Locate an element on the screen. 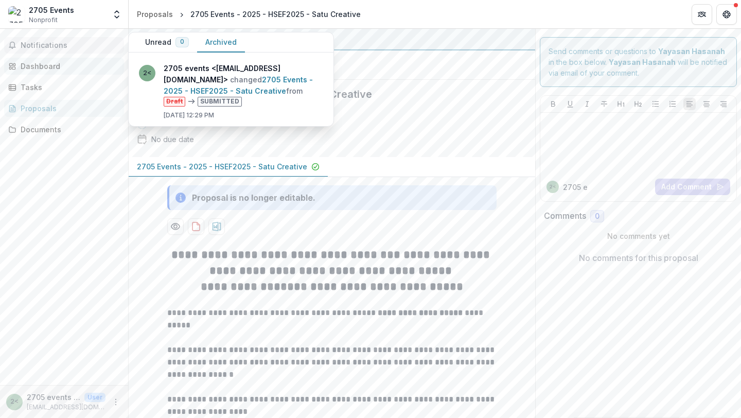  button: Underline is located at coordinates (571, 104).